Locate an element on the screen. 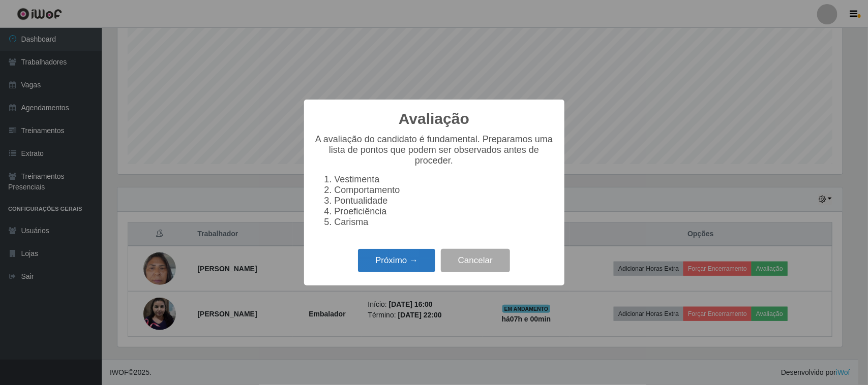 The height and width of the screenshot is (385, 868). li: Pontualidade is located at coordinates (445, 201).